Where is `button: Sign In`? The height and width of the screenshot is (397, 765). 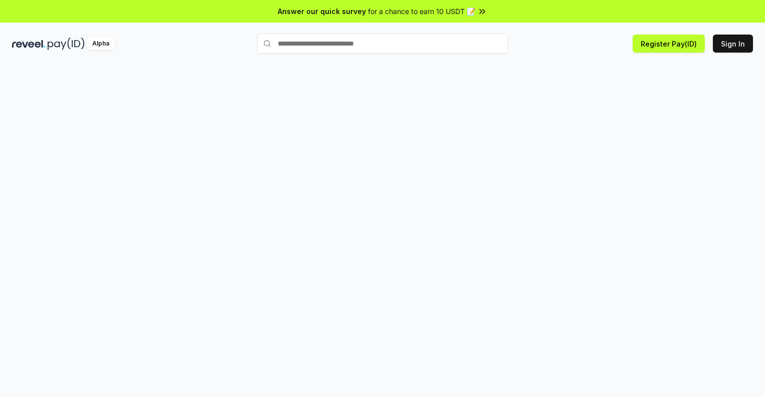
button: Sign In is located at coordinates (732, 44).